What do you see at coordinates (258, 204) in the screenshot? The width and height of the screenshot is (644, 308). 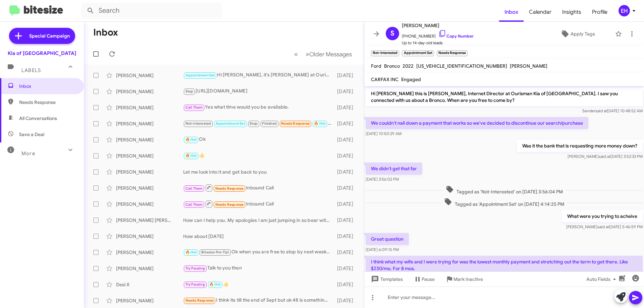 I see `div: Inbound Call` at bounding box center [258, 204].